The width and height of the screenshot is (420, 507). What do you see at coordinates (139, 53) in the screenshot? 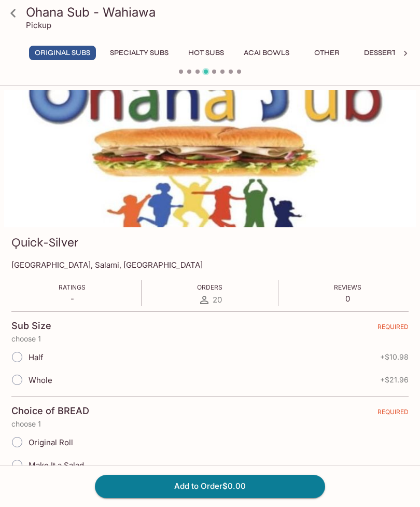
I see `button: Specialty Subs` at bounding box center [139, 53].